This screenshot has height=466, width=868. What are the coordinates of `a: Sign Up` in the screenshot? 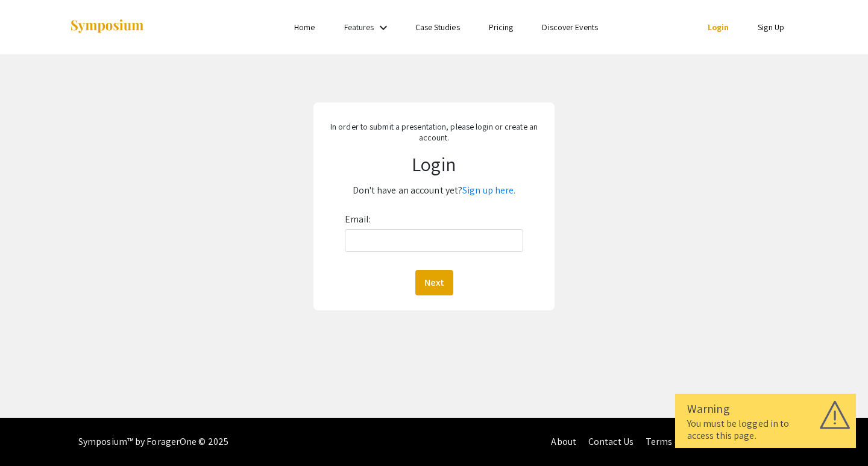 It's located at (771, 27).